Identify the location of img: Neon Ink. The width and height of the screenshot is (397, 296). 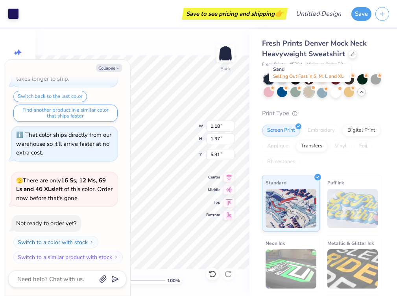
(291, 269).